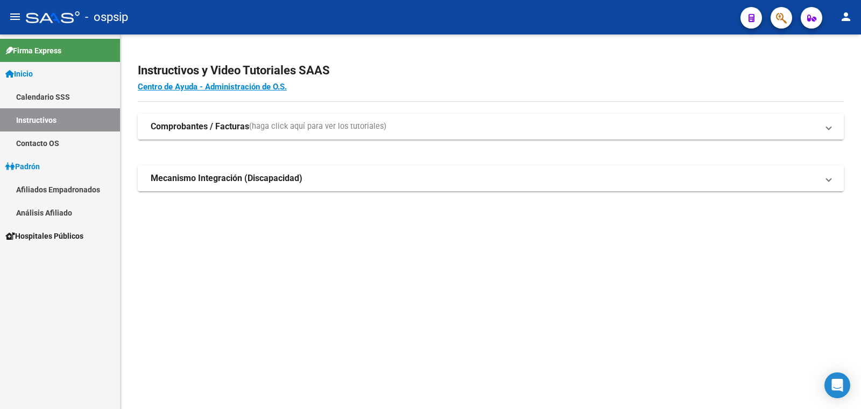  I want to click on span: - ospsip, so click(107, 17).